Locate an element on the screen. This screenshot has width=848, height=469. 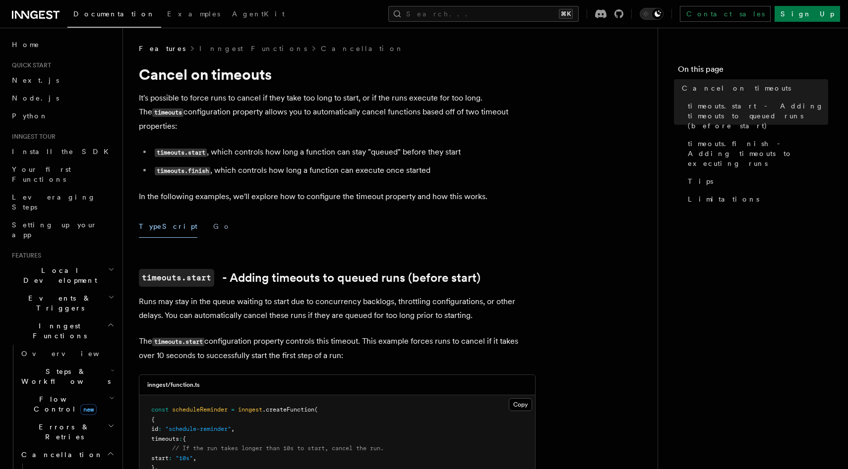
span: Install the SDK is located at coordinates (63, 152).